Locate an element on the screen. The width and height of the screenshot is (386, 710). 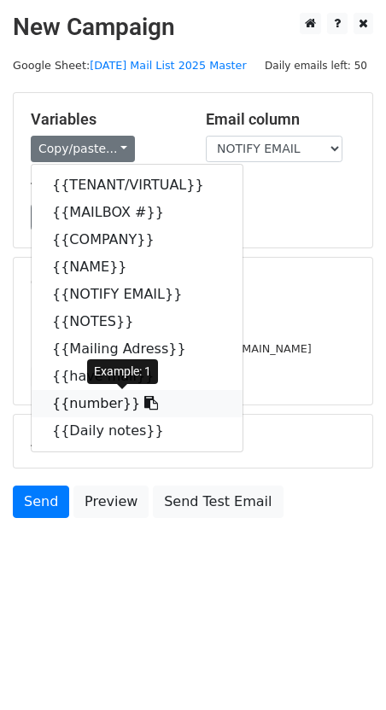
a: {{MAILBOX #}} is located at coordinates (137, 213).